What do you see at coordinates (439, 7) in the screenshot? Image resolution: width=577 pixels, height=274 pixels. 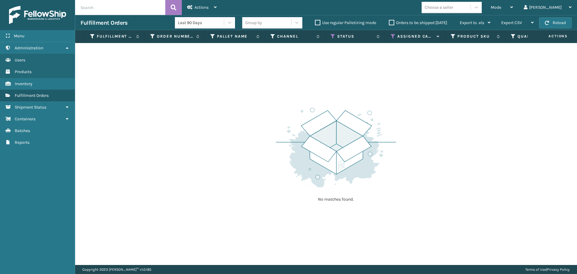 I see `div: Choose a seller` at bounding box center [439, 7].